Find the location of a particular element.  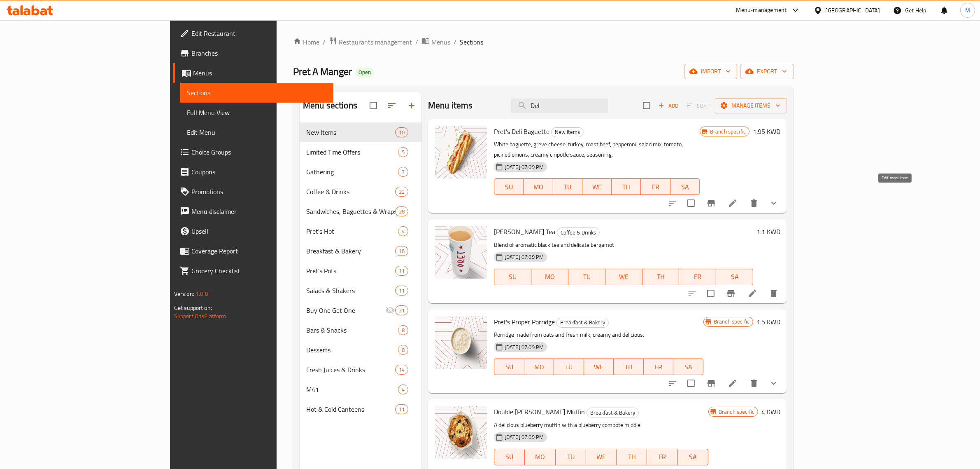

span: Branches is located at coordinates (259, 53).